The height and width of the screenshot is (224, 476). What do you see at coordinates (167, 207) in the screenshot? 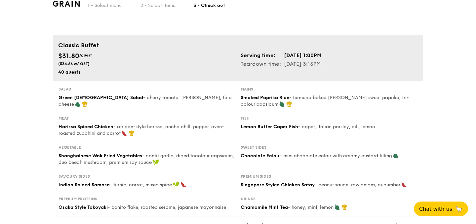
I see `span: - bonito flake, roasted sesame, japanese mayonnaise` at bounding box center [167, 207].